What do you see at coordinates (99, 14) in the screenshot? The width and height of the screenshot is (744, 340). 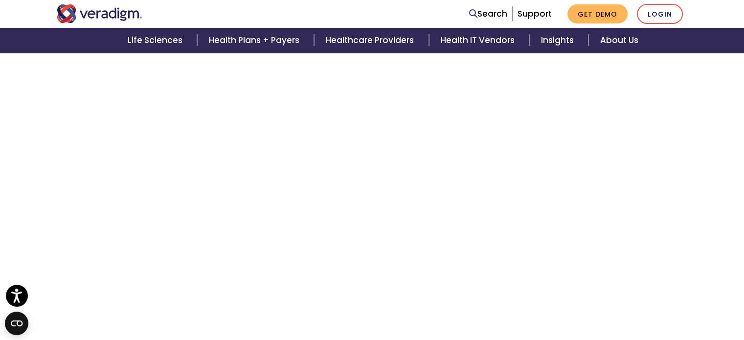 I see `a: Veradigm logo` at bounding box center [99, 14].